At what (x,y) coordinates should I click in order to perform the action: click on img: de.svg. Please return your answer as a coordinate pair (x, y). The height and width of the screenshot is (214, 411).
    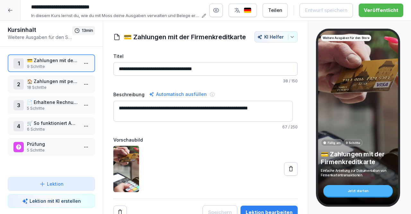
    Looking at the image, I should click on (248, 10).